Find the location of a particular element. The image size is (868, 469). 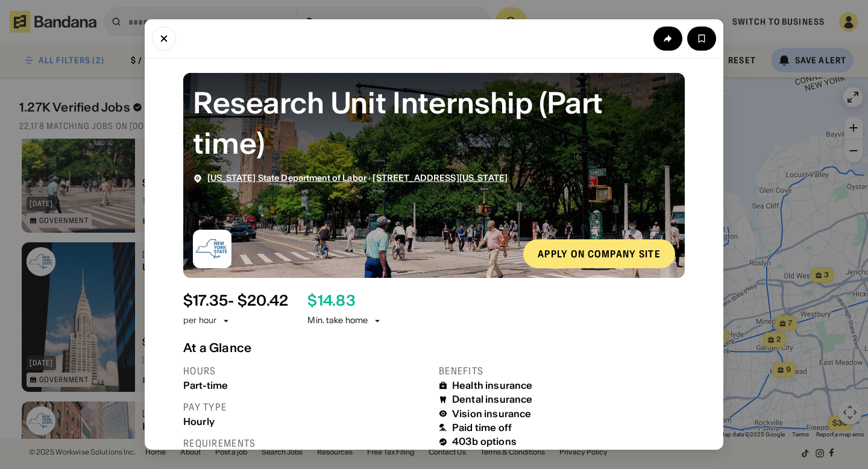

div: per hour is located at coordinates (200, 321).